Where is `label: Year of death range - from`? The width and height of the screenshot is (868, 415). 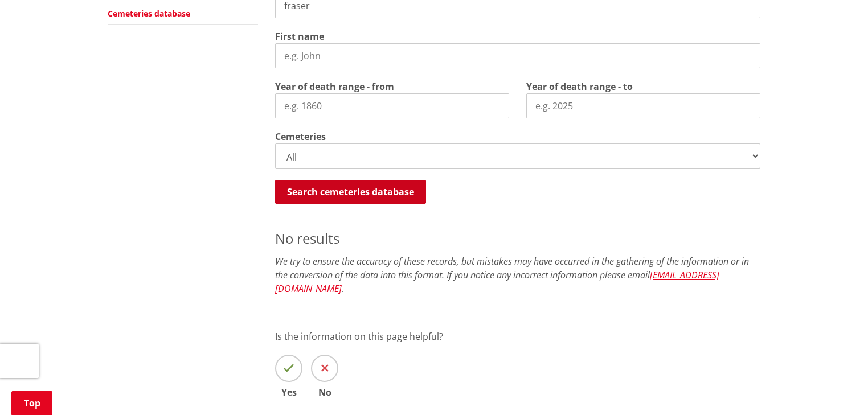 label: Year of death range - from is located at coordinates (334, 86).